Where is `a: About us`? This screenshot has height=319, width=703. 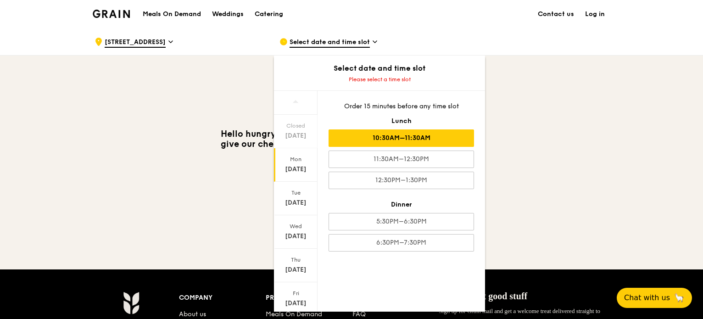
a: About us is located at coordinates (192, 314).